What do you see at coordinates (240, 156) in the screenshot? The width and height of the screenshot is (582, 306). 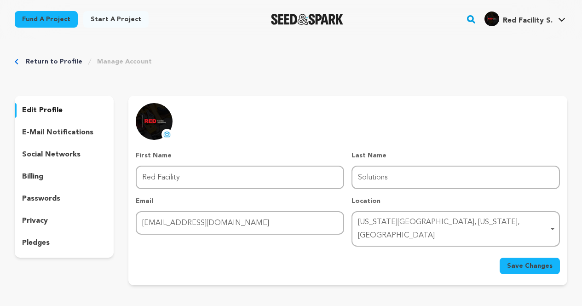 I see `p: First Name` at bounding box center [240, 156].